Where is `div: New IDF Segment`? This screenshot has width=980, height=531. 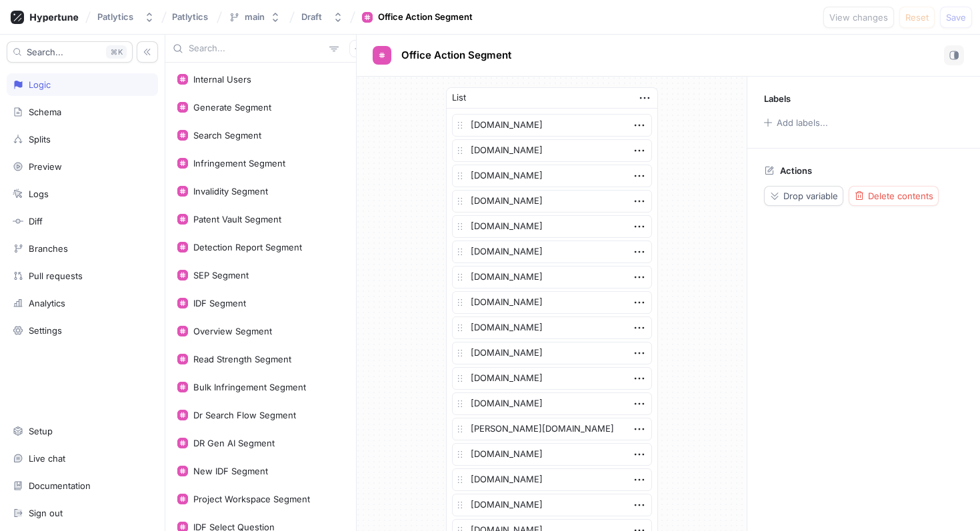 div: New IDF Segment is located at coordinates (231, 471).